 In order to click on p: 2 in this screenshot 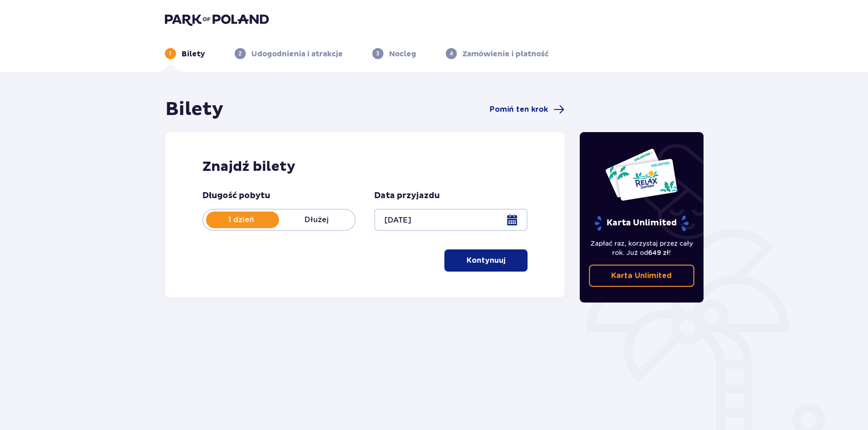, I will do `click(240, 54)`.